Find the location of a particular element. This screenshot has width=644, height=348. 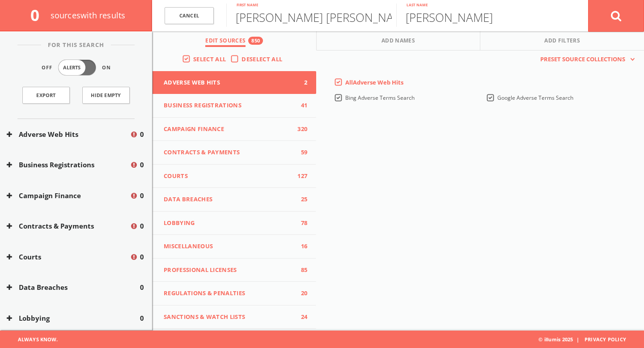

button: Business Registrations41 is located at coordinates (235, 106).